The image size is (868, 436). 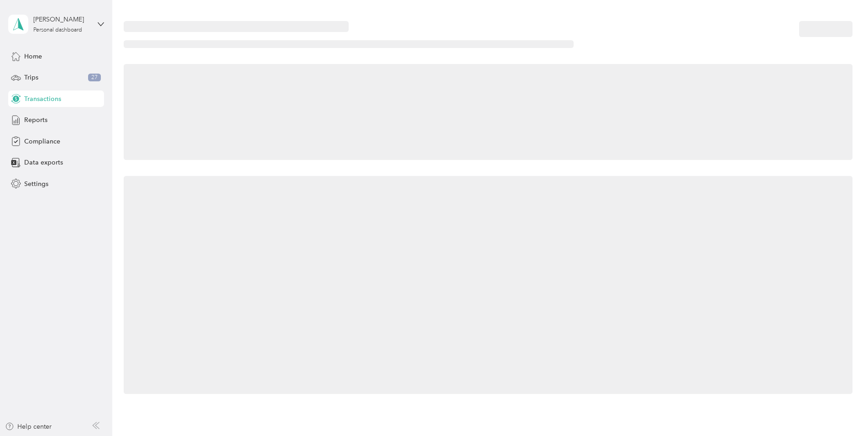 What do you see at coordinates (28, 426) in the screenshot?
I see `div: Help center` at bounding box center [28, 426].